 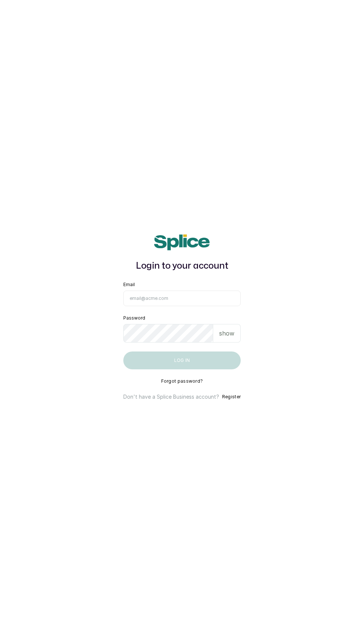 What do you see at coordinates (129, 285) in the screenshot?
I see `label: Email` at bounding box center [129, 285].